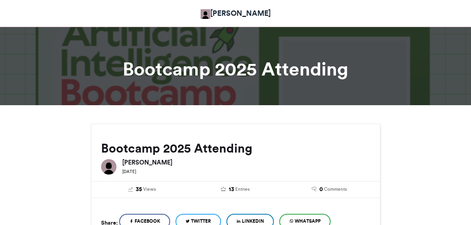  I want to click on span: Views, so click(149, 189).